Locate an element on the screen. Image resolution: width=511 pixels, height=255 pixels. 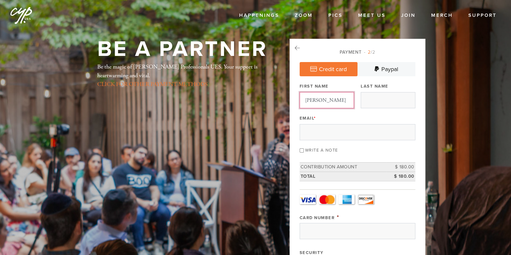
a: Credit card is located at coordinates (328, 69).